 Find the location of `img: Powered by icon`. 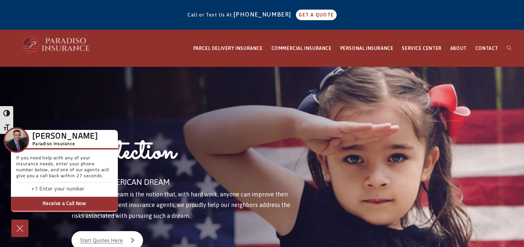

img: Powered by icon is located at coordinates (92, 215).